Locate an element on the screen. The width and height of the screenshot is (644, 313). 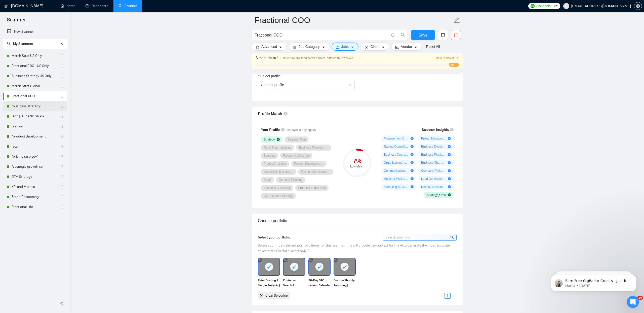
a: GTM Strategy is located at coordinates (35, 176).